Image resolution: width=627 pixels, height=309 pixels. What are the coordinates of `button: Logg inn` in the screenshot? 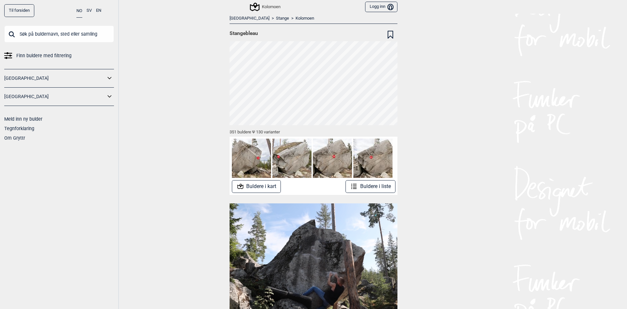 It's located at (381, 7).